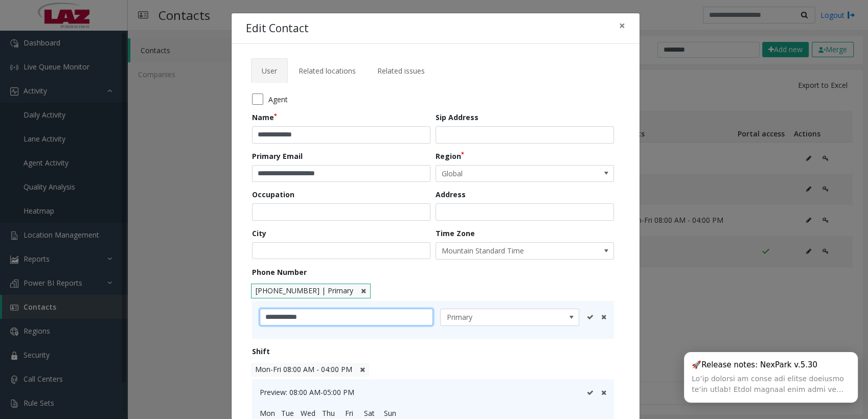  I want to click on button: Close, so click(622, 25).